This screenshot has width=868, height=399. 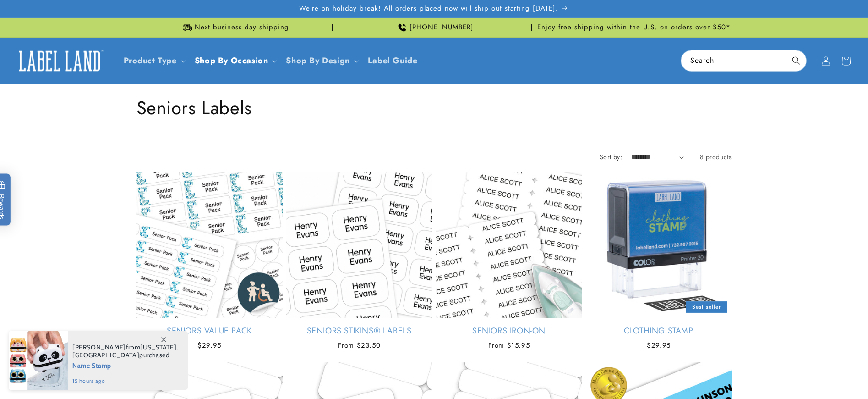 I want to click on button: Search, so click(x=796, y=60).